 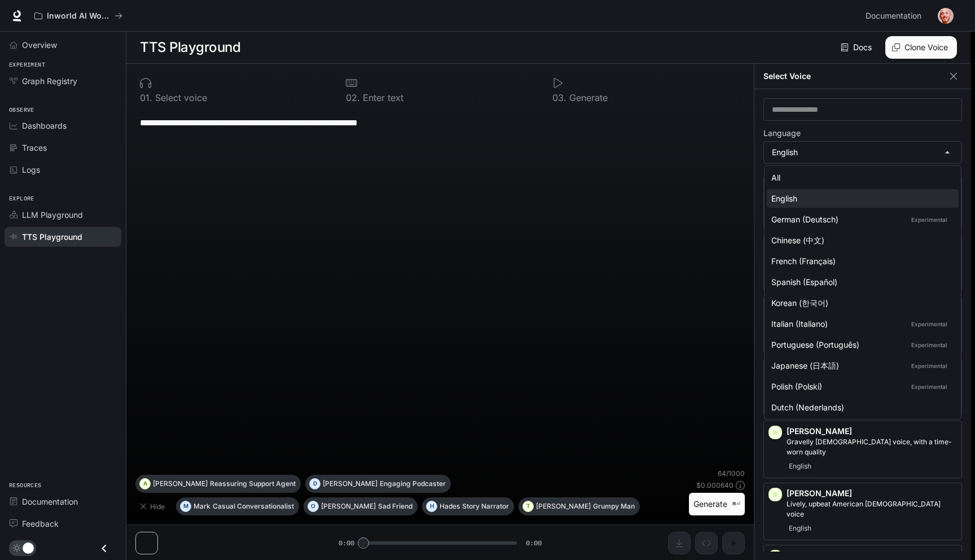 What do you see at coordinates (861, 365) in the screenshot?
I see `div: Japanese (日本語)` at bounding box center [861, 365].